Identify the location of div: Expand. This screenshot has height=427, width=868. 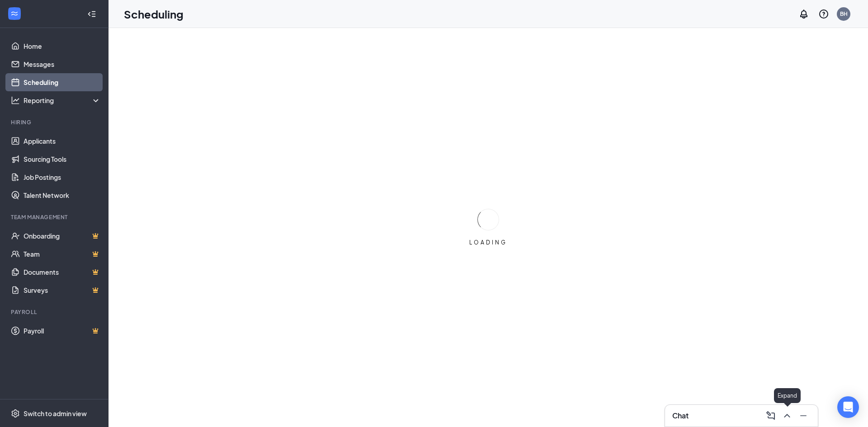
(786, 395).